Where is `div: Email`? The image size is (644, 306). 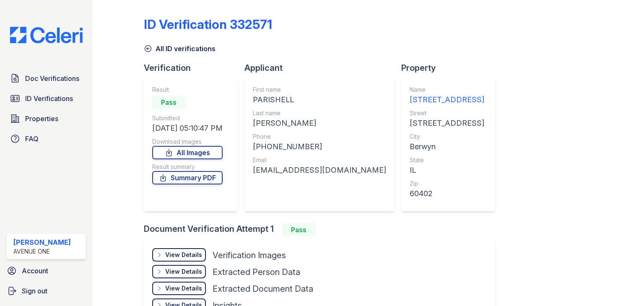
div: Email is located at coordinates (320, 160).